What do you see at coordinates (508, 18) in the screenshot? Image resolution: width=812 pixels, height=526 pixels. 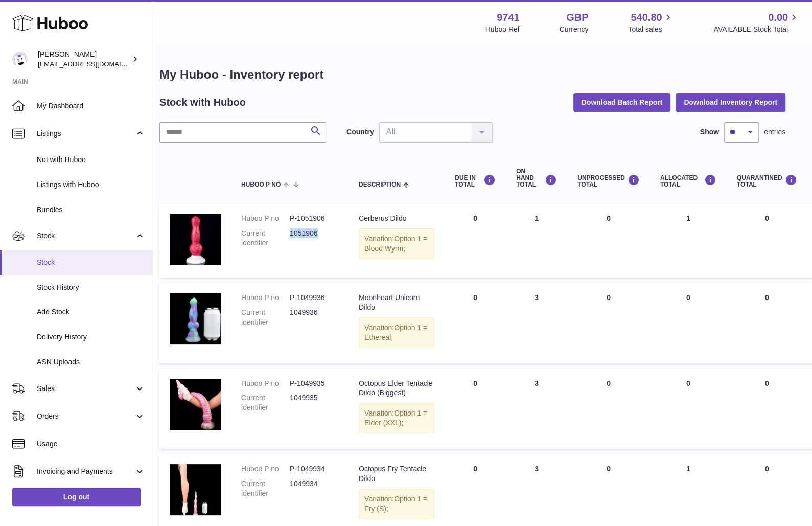 I see `strong: 9741` at bounding box center [508, 18].